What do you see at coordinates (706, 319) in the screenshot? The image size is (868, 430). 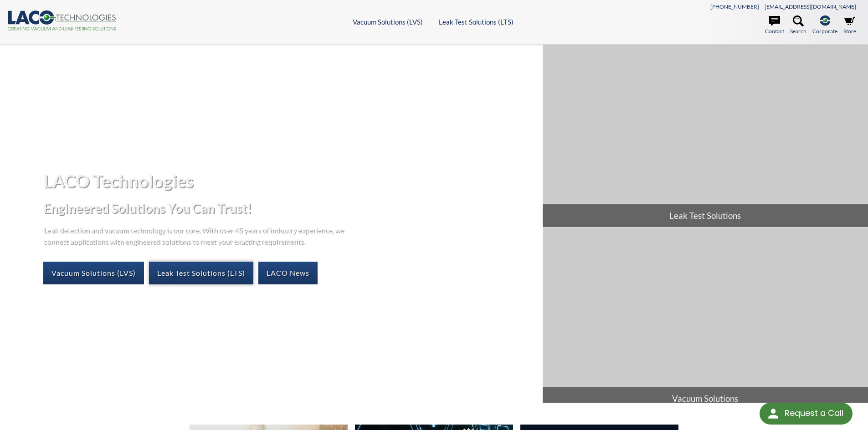 I see `a: Vacuum Solutions` at bounding box center [706, 319].